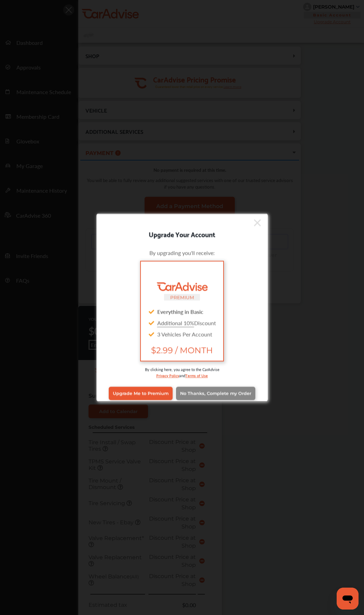  I want to click on span: No Thanks, Complete my Order, so click(216, 393).